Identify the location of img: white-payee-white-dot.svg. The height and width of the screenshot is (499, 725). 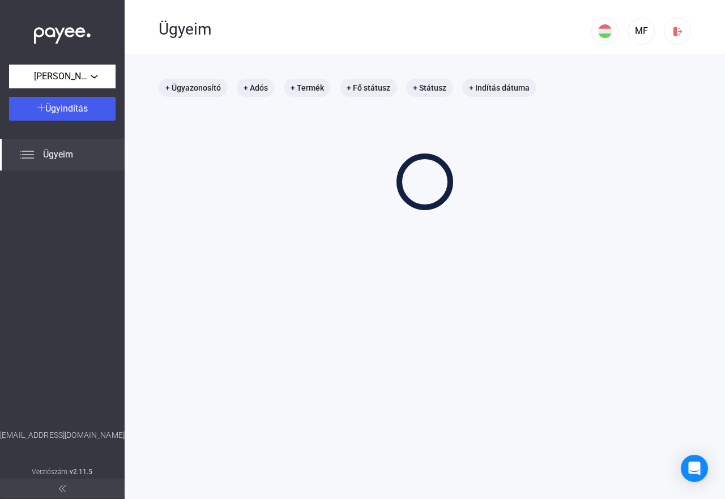
(62, 32).